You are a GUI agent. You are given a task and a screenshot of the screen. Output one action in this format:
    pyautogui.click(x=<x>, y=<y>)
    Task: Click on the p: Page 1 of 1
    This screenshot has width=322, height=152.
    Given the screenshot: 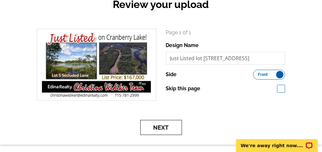 What is the action you would take?
    pyautogui.click(x=225, y=33)
    